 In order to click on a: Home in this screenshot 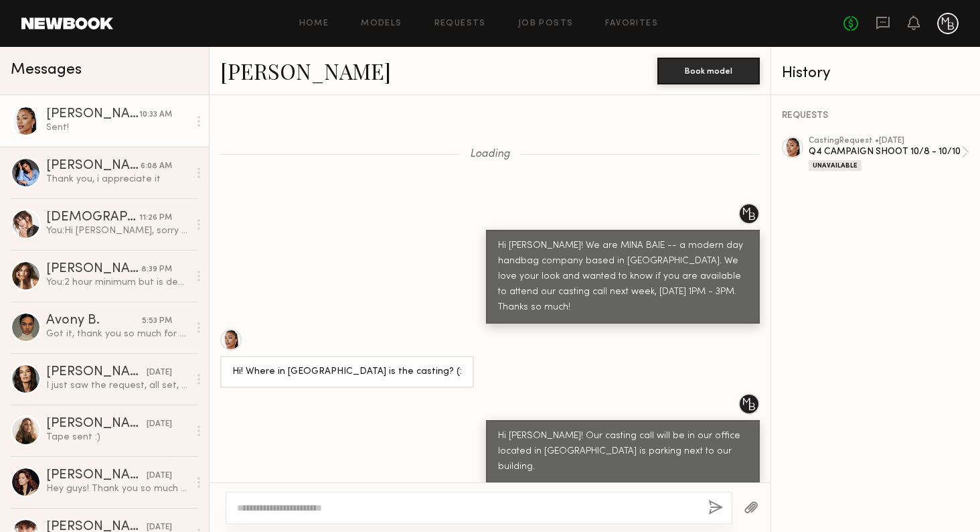, I will do `click(314, 24)`.